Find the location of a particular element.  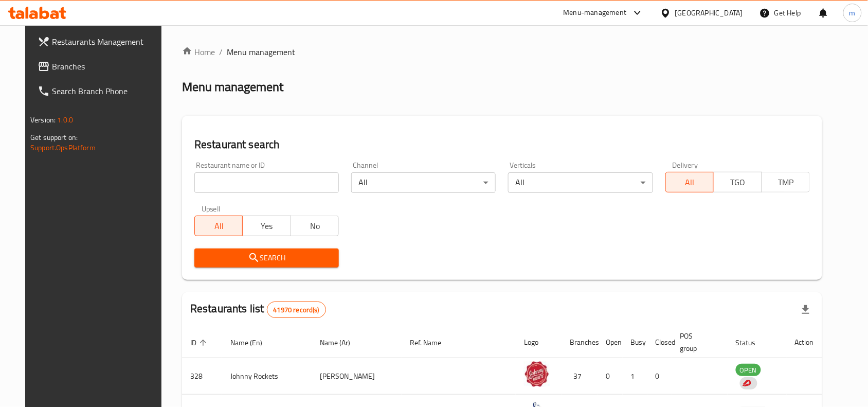

div: OPEN is located at coordinates (748, 370).